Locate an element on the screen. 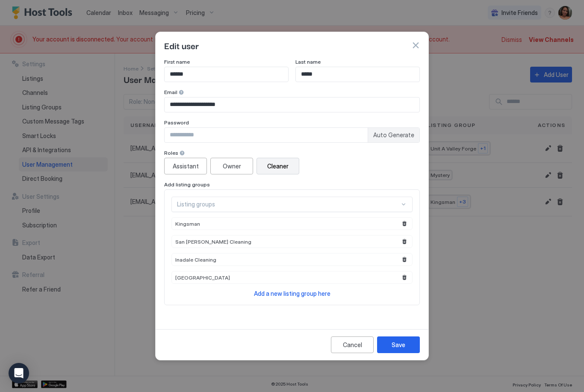 Image resolution: width=584 pixels, height=392 pixels. div: Open Intercom Messenger is located at coordinates (19, 373).